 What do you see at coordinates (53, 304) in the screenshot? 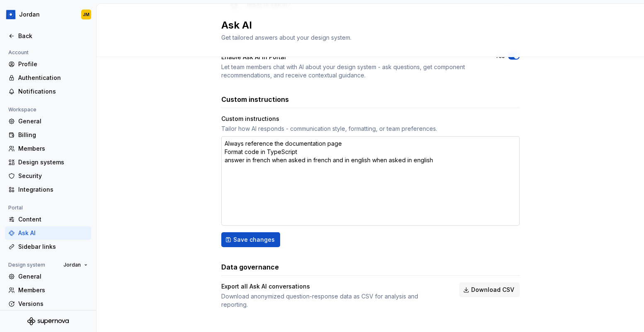
I see `div: Versions` at bounding box center [53, 304].